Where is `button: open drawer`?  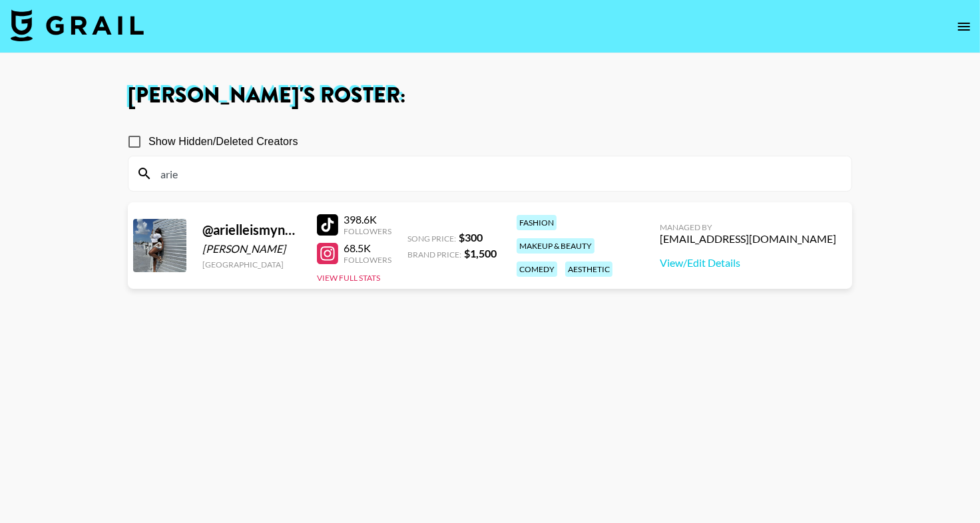 button: open drawer is located at coordinates (964, 27).